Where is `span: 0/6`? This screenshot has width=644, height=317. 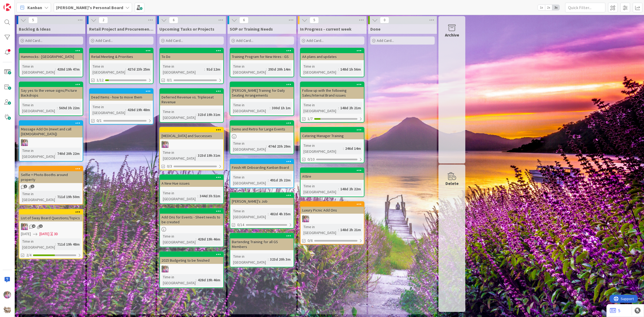
span: 0/6 is located at coordinates (310, 241).